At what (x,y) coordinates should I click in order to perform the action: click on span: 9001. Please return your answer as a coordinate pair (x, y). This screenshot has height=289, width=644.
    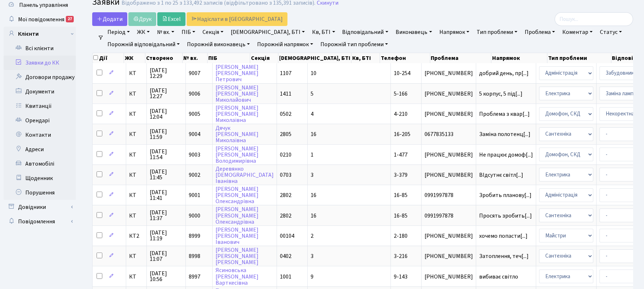
    Looking at the image, I should click on (194, 195).